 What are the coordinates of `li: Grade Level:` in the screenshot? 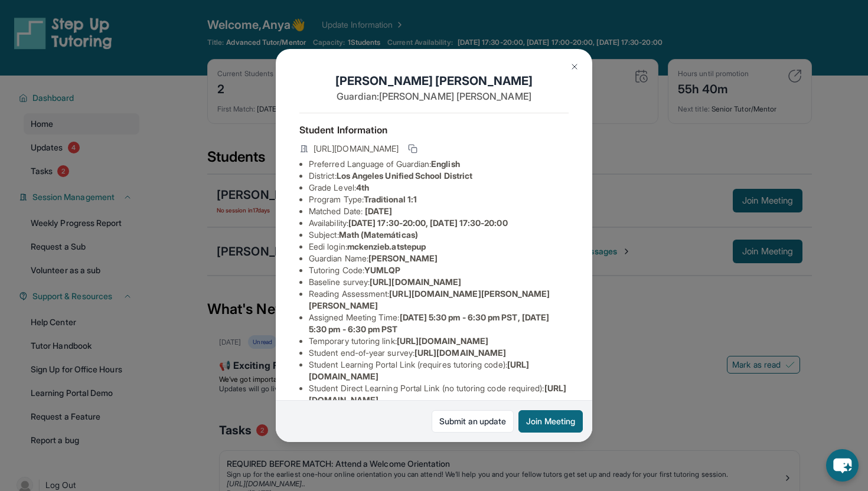 It's located at (439, 188).